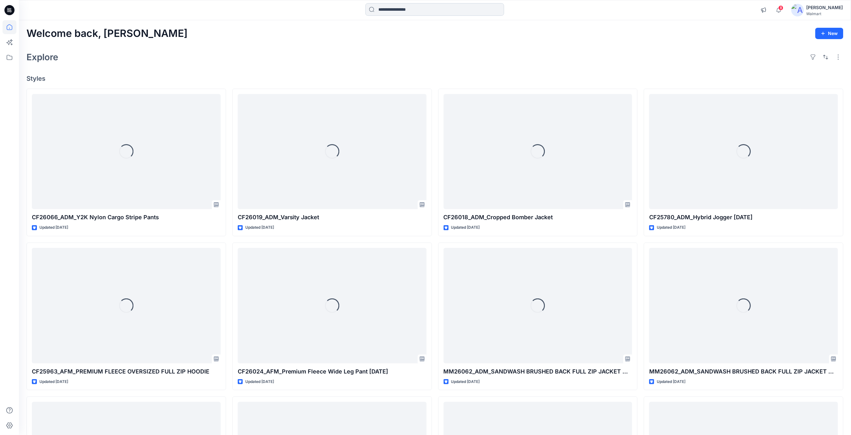  Describe the element at coordinates (126, 217) in the screenshot. I see `p: CF26066_ADM_Y2K Nylon Cargo Stripe Pants` at that location.